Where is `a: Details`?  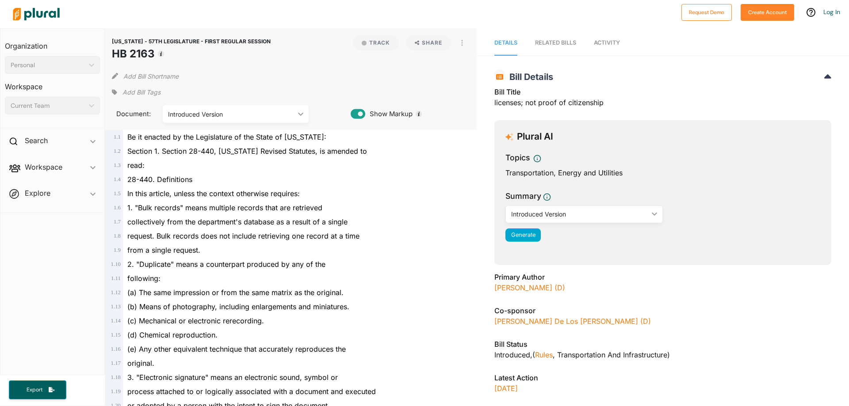
a: Details is located at coordinates (506, 43).